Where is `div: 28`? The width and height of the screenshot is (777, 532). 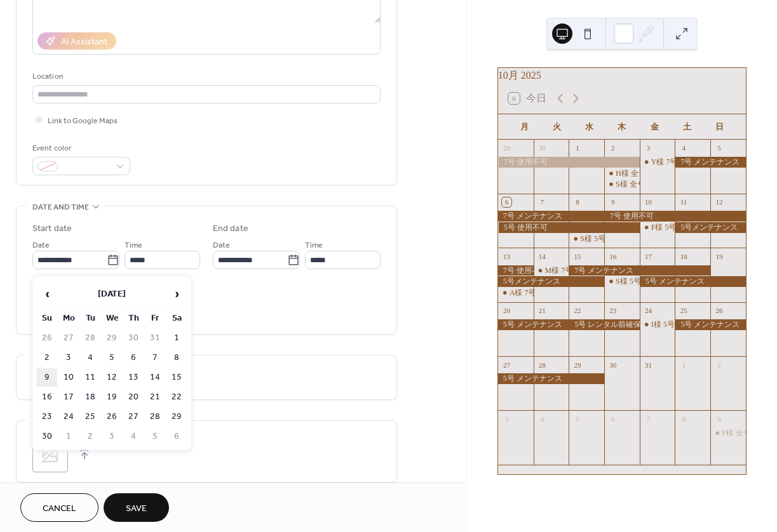 div: 28 is located at coordinates (542, 365).